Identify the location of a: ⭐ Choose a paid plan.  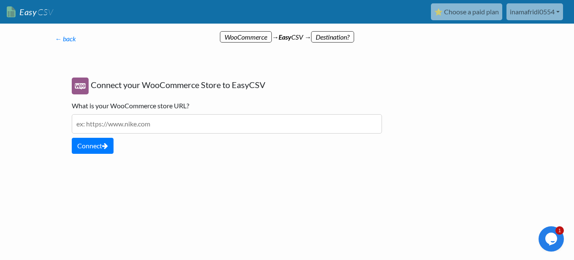
(466, 12).